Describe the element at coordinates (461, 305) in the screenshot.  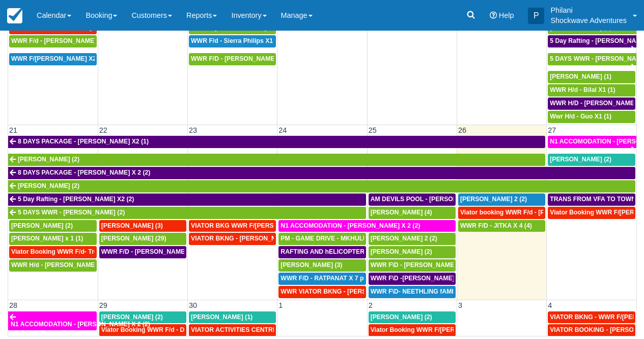
I see `span: 3` at that location.